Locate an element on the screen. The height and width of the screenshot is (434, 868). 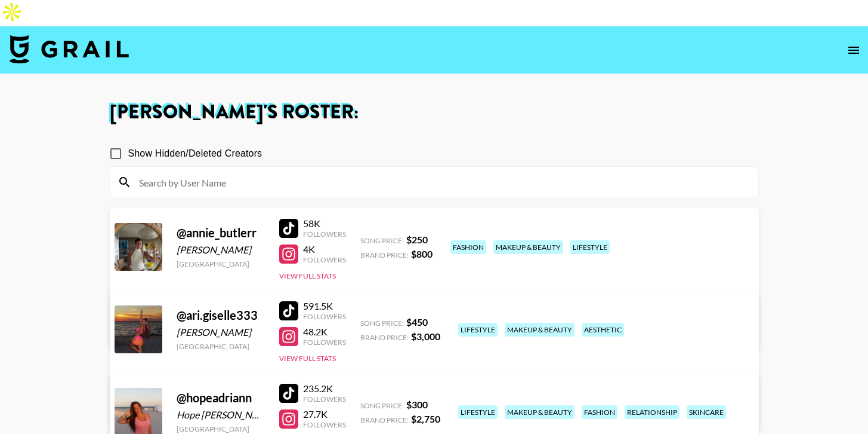
div: 4K is located at coordinates (324, 249).